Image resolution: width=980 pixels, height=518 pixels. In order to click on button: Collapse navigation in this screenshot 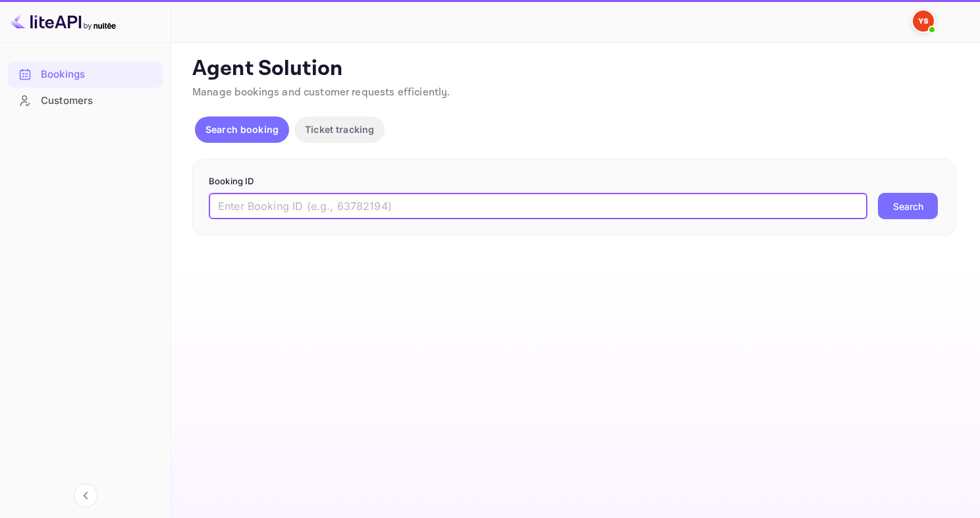, I will do `click(85, 496)`.